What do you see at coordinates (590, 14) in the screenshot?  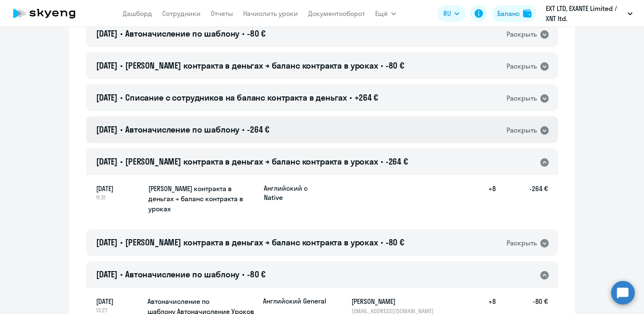 I see `button: EXT LTD, ‎EXANTE Limited / XNT ltd.` at bounding box center [590, 14].